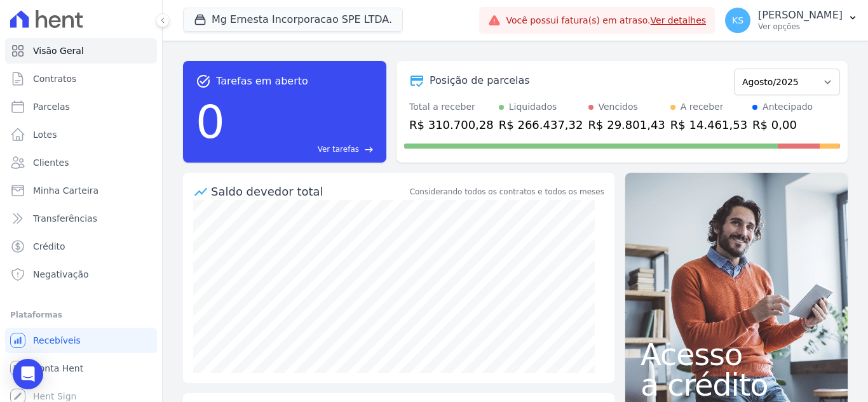 The height and width of the screenshot is (402, 868). I want to click on div: Open Intercom Messenger, so click(28, 374).